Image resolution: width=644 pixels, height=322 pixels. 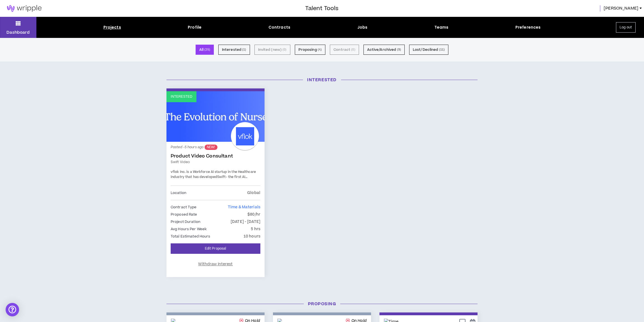 I want to click on a: Product Video Consultant, so click(x=216, y=156).